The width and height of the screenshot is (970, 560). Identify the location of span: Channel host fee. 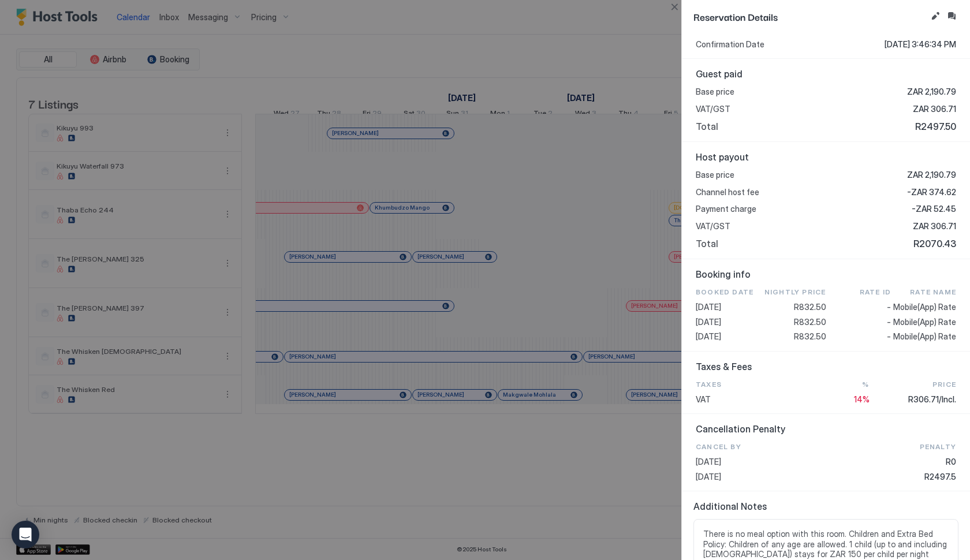
(727, 192).